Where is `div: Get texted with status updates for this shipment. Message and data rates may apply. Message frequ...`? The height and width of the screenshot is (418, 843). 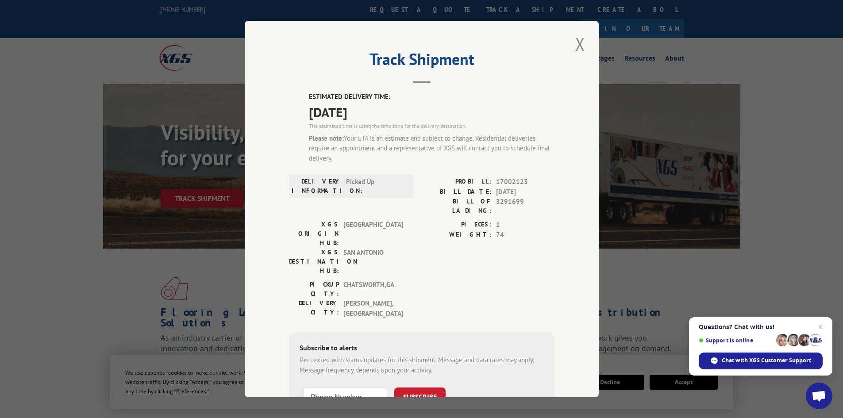
div: Get texted with status updates for this shipment. Message and data rates may apply. Message frequ... is located at coordinates (422, 365).